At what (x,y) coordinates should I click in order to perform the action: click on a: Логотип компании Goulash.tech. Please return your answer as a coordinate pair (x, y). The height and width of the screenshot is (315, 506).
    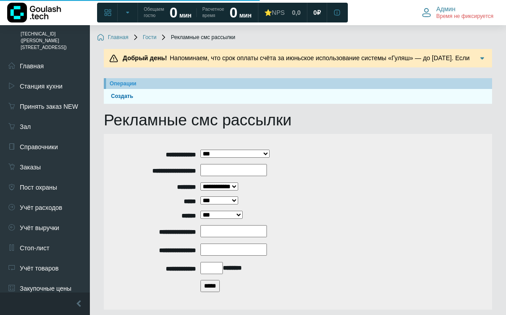
    Looking at the image, I should click on (34, 13).